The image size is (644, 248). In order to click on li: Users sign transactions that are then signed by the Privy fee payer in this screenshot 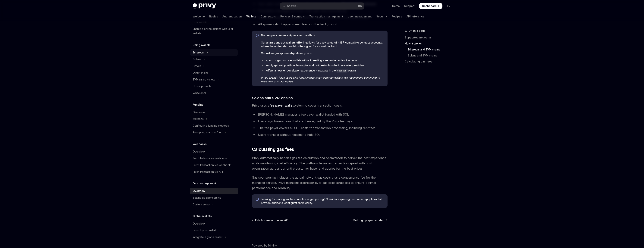, I will do `click(320, 121)`.